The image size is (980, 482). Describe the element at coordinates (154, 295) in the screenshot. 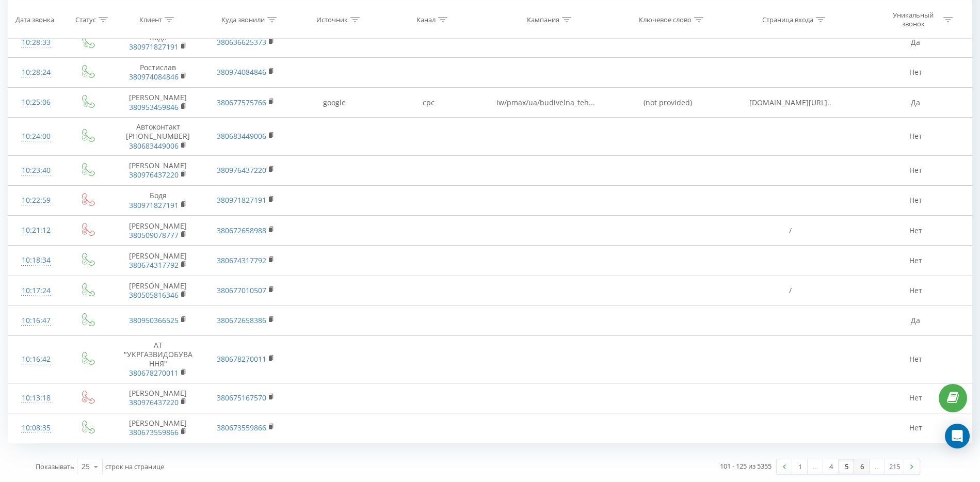

I see `a: 380505816346` at that location.